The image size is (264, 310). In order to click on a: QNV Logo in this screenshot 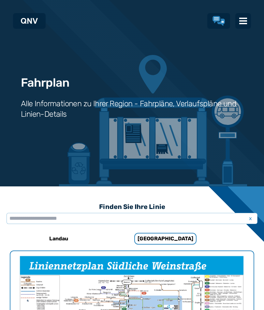, I will do `click(29, 21)`.